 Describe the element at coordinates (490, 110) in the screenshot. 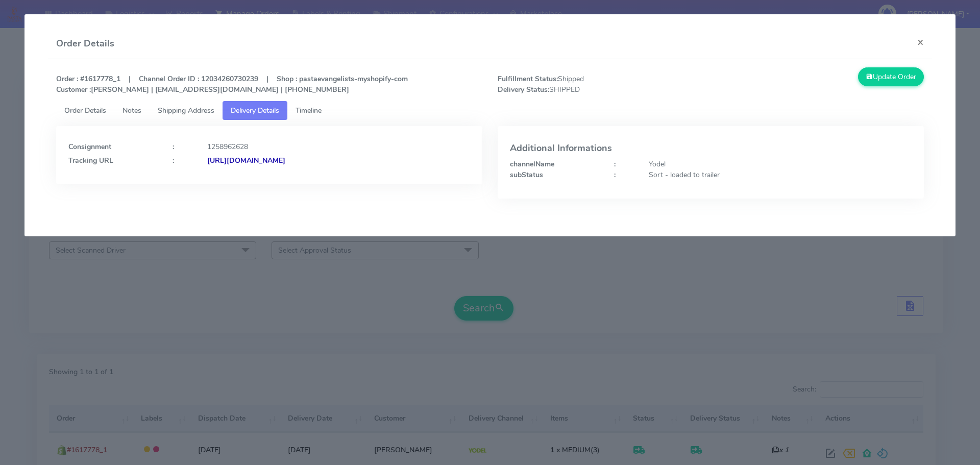

I see `ul: Tabs` at that location.